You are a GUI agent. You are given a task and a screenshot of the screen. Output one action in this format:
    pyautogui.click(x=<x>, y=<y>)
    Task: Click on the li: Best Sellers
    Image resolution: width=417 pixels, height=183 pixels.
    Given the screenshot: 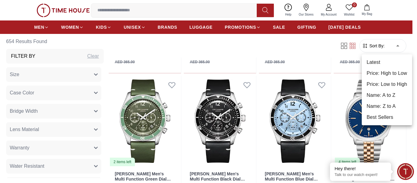 What is the action you would take?
    pyautogui.click(x=387, y=117)
    